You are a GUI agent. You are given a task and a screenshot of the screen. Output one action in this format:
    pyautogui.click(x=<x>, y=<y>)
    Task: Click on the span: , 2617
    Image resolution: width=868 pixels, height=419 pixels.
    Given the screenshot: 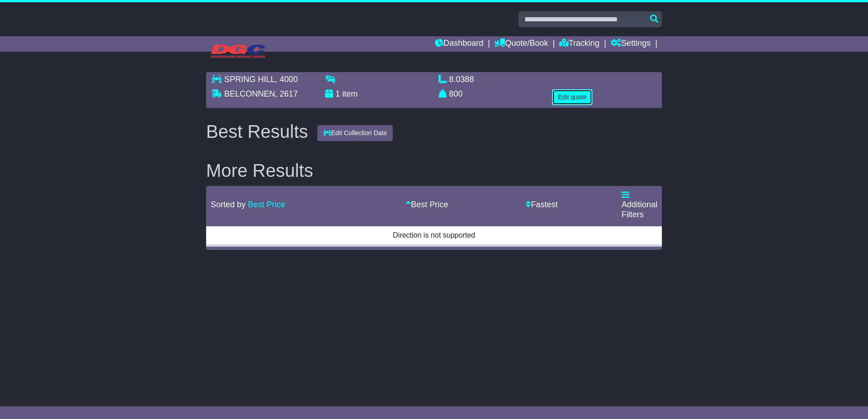 What is the action you would take?
    pyautogui.click(x=287, y=94)
    